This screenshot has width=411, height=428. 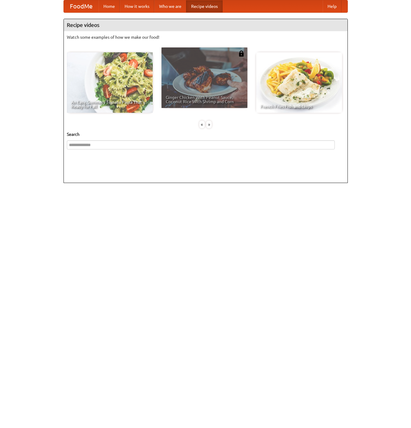 I want to click on h4: Recipe videos, so click(x=206, y=25).